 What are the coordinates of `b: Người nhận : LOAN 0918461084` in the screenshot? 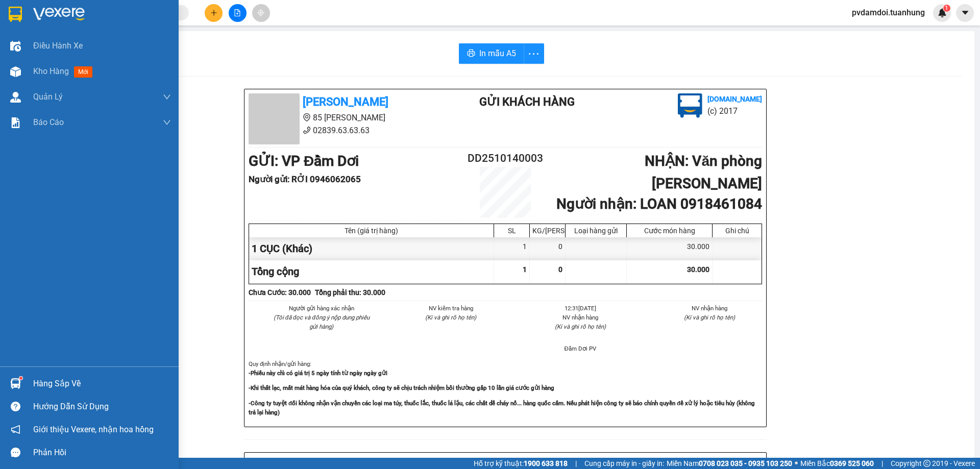 It's located at (659, 203).